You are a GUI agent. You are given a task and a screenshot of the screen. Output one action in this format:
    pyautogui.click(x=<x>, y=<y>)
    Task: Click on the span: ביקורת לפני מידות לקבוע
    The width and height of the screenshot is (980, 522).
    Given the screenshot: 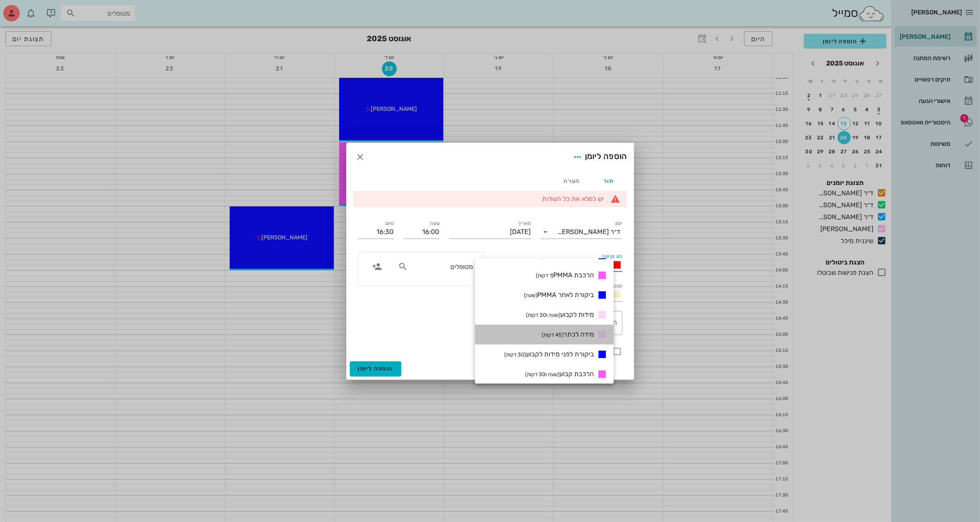 What is the action you would take?
    pyautogui.click(x=550, y=354)
    